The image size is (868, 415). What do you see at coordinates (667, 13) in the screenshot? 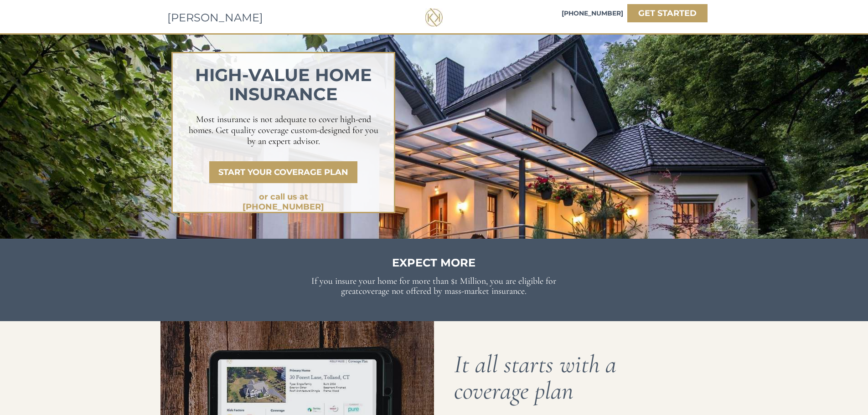
I see `strong: GET STARTED` at bounding box center [667, 13].